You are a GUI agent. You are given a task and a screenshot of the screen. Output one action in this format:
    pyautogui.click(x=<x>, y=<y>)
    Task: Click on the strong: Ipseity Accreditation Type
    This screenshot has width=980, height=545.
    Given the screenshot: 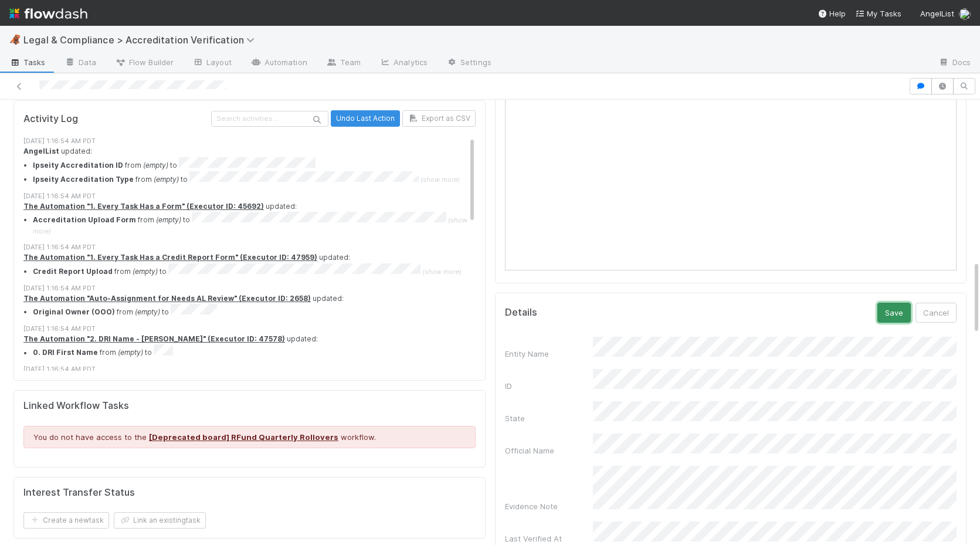 What is the action you would take?
    pyautogui.click(x=83, y=179)
    